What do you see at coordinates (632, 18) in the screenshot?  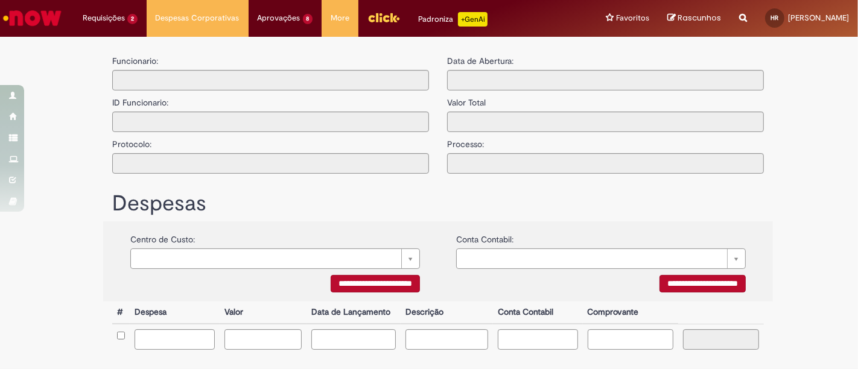 I see `span: Favoritos` at bounding box center [632, 18].